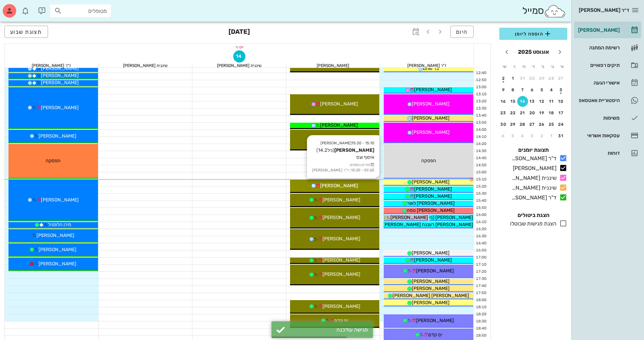  Describe the element at coordinates (507, 52) in the screenshot. I see `button: חודש הבא` at that location.